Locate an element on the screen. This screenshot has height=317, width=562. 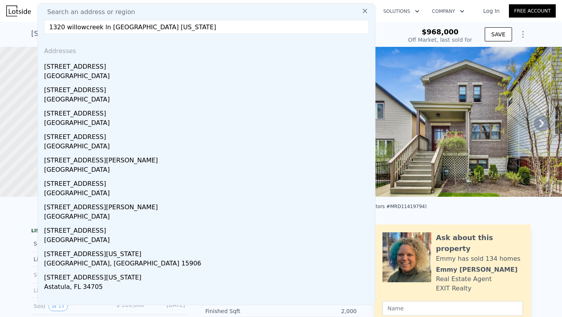
div: LISTING & SALE HISTORY is located at coordinates (109, 231).